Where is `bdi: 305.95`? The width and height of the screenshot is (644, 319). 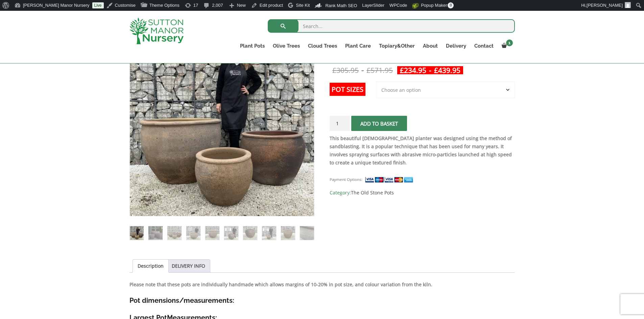 bdi: 305.95 is located at coordinates (345, 70).